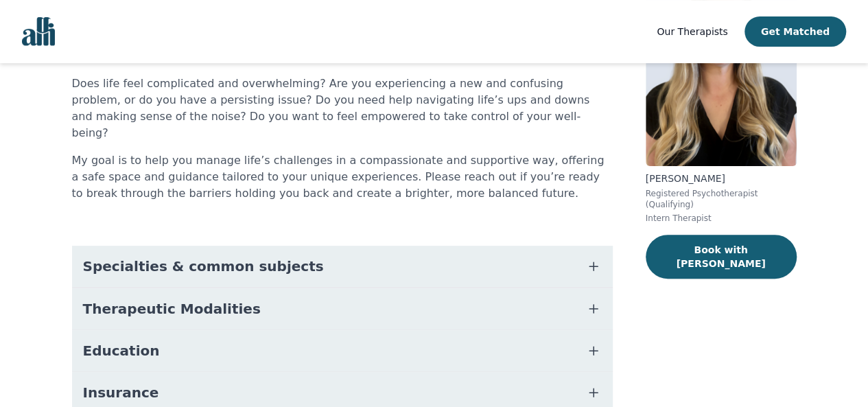  What do you see at coordinates (692, 31) in the screenshot?
I see `span: Our Therapists` at bounding box center [692, 31].